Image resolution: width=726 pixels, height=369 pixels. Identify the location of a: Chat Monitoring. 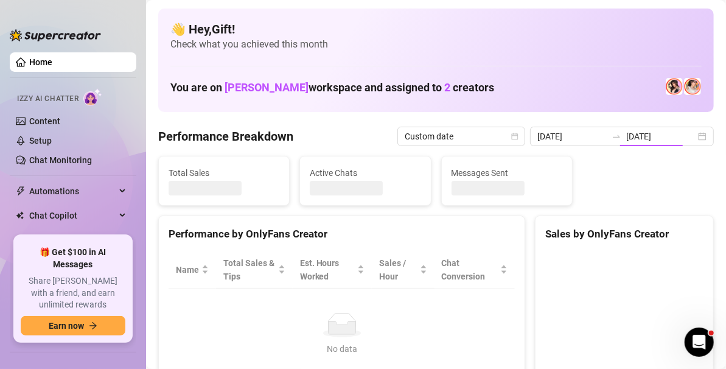
(60, 160).